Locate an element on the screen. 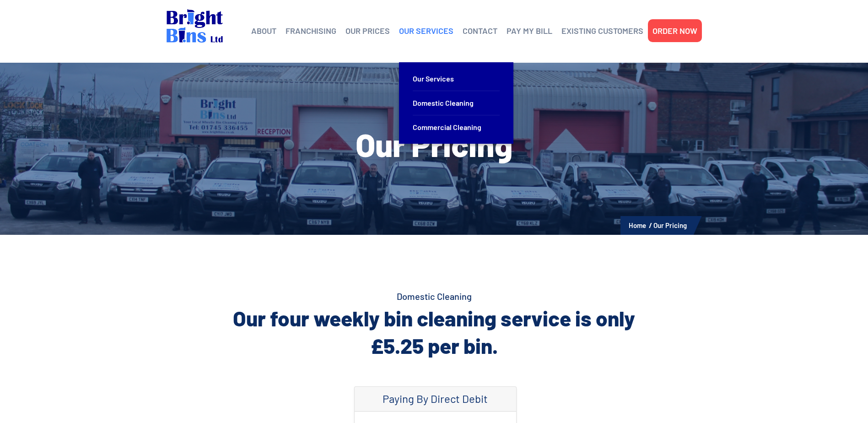 The height and width of the screenshot is (423, 868). h2: Our four weekly bin cleaning service is only £5.25 per bin. is located at coordinates (434, 331).